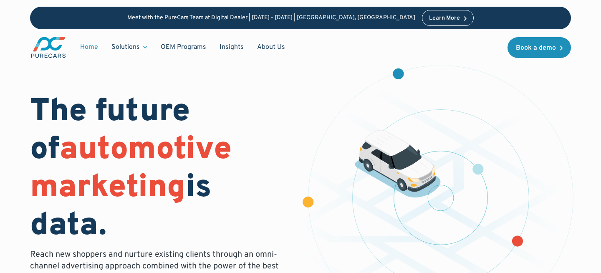  Describe the element at coordinates (48, 47) in the screenshot. I see `a: main` at that location.